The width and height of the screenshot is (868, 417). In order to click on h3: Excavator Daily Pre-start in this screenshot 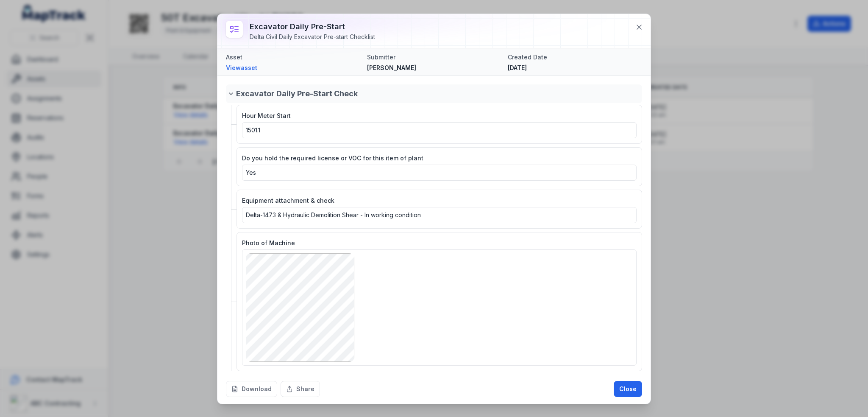, I will do `click(312, 27)`.